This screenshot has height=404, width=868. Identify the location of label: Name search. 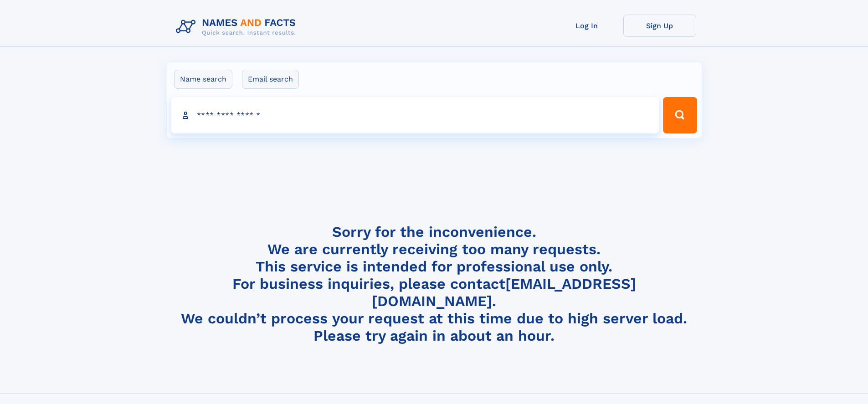
(203, 79).